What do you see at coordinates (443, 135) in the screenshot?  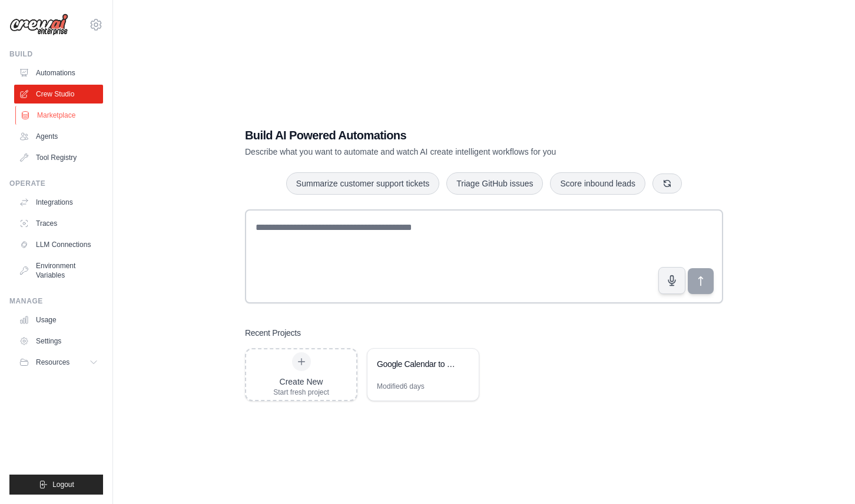 I see `h1: Build AI Powered Automations` at bounding box center [443, 135].